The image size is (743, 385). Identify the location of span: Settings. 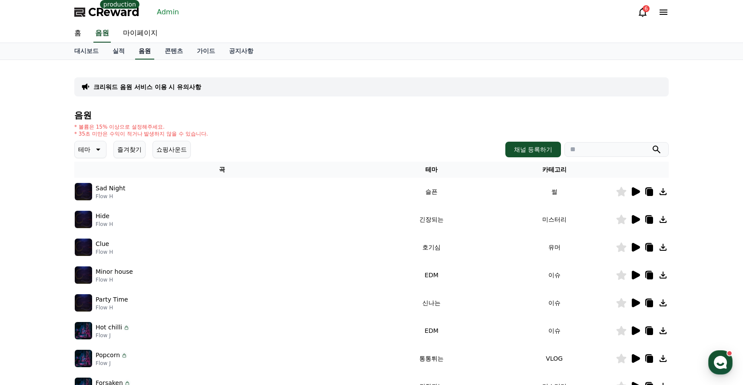
(139, 292).